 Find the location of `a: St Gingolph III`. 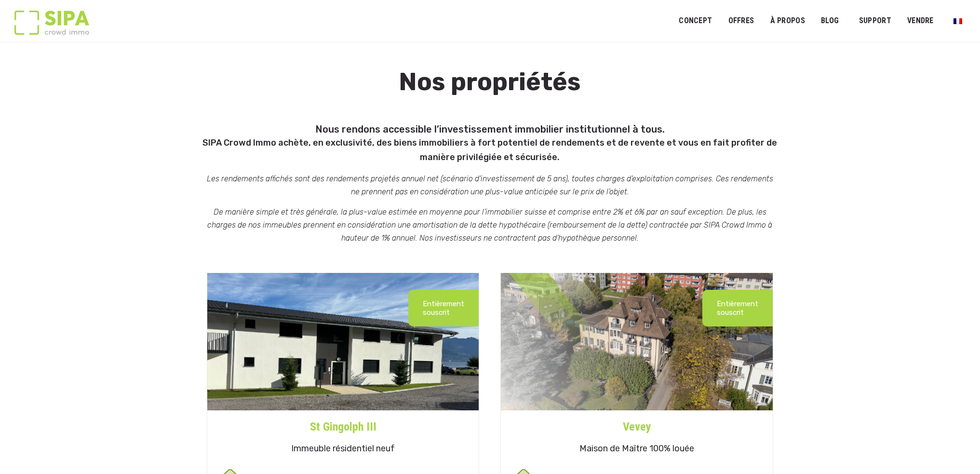

a: St Gingolph III is located at coordinates (343, 423).